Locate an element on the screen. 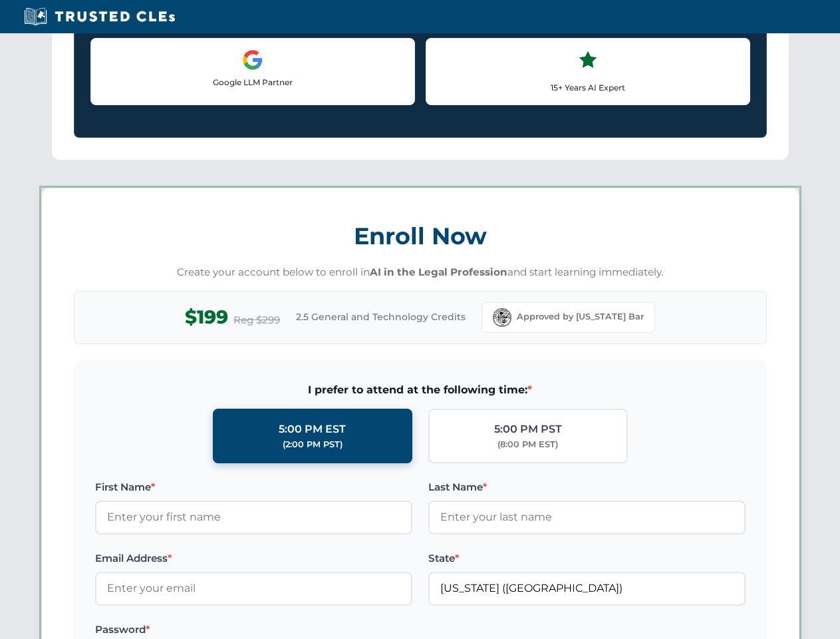 This screenshot has height=639, width=840. div: (8:00 PM EST) is located at coordinates (527, 444).